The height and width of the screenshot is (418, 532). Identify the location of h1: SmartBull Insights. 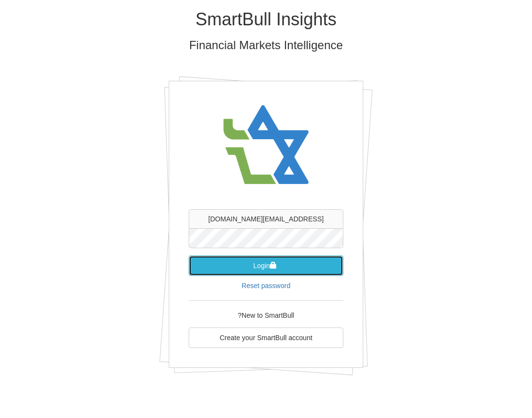
(266, 19).